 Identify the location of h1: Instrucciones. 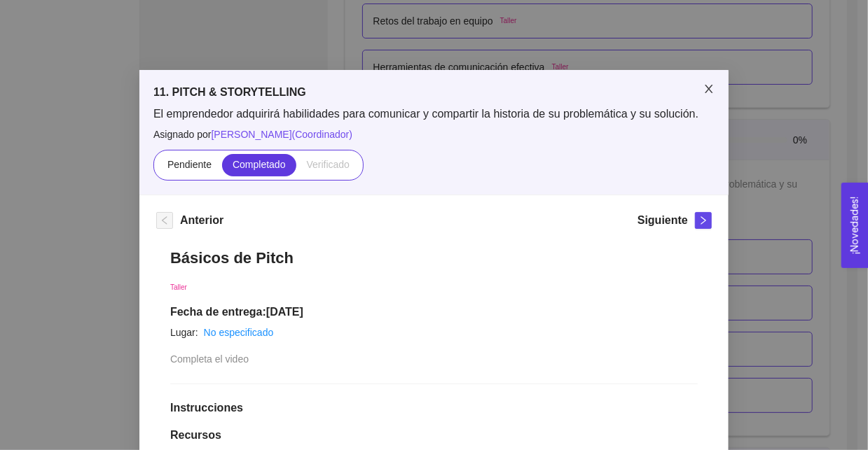
(434, 408).